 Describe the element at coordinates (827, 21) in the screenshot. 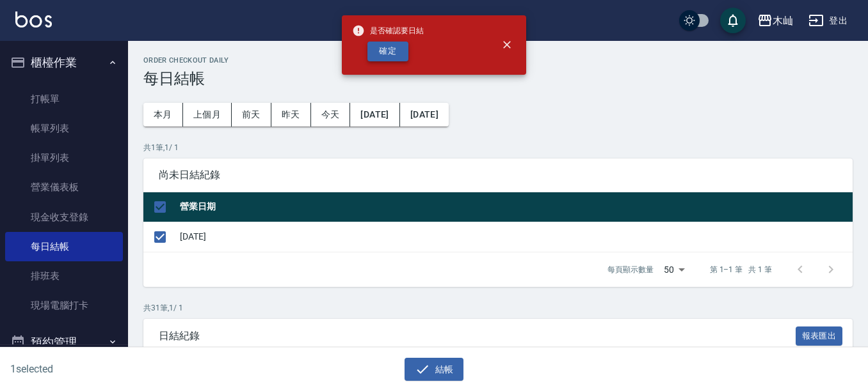

I see `button: 登出` at that location.